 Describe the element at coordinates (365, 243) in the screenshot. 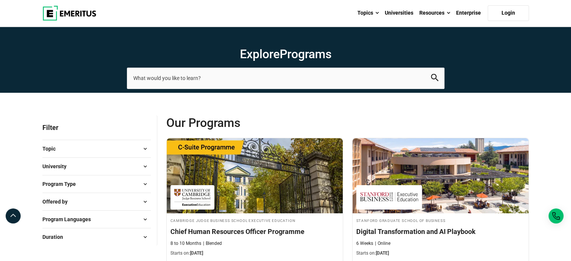

I see `p: 6 Weeks` at that location.